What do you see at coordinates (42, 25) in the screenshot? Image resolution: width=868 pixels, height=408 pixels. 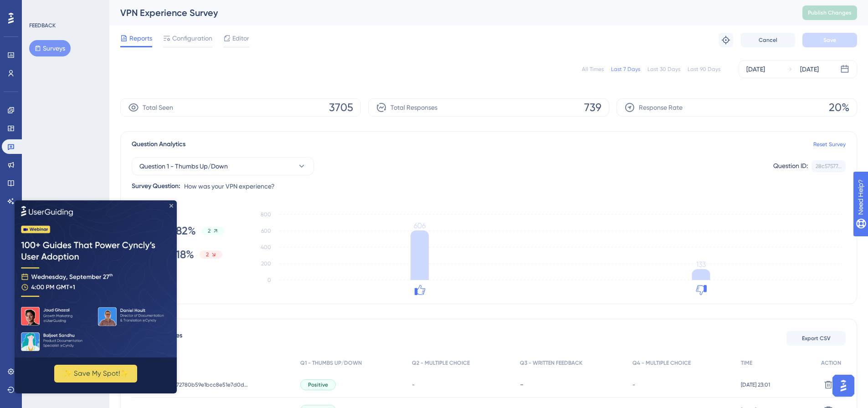 I see `div: FEEDBACK` at bounding box center [42, 25].